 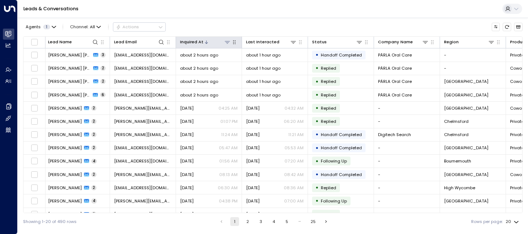 What do you see at coordinates (229, 135) in the screenshot?
I see `p: 11:24 AM` at bounding box center [229, 135].